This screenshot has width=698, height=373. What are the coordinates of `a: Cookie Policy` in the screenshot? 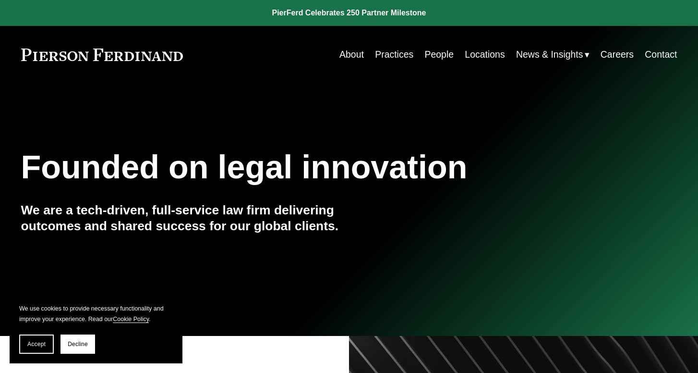 It's located at (131, 319).